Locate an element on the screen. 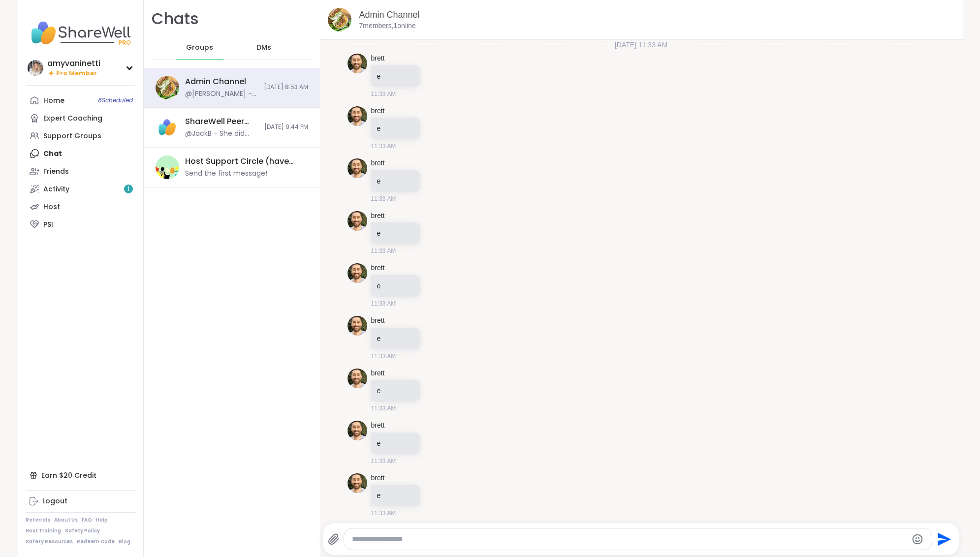 The width and height of the screenshot is (980, 557). a: About Us is located at coordinates (66, 520).